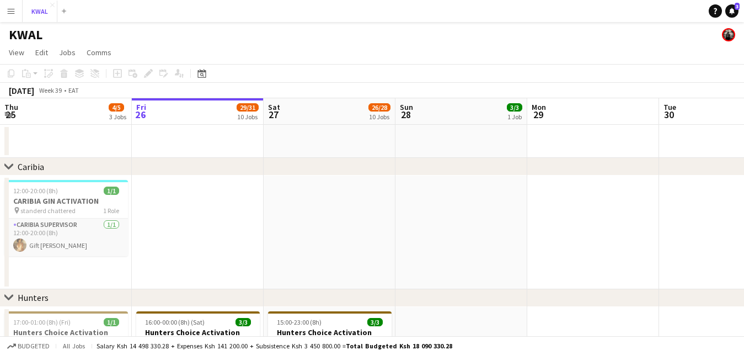  What do you see at coordinates (117, 116) in the screenshot?
I see `div: 3 Jobs` at bounding box center [117, 116].